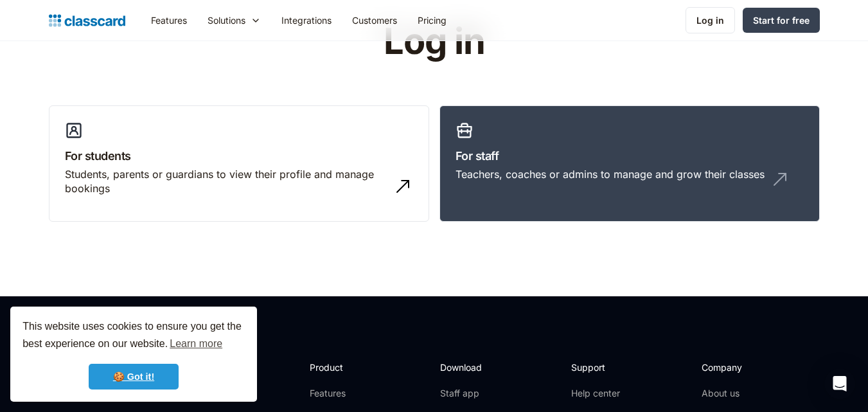  I want to click on a: Customers, so click(375, 20).